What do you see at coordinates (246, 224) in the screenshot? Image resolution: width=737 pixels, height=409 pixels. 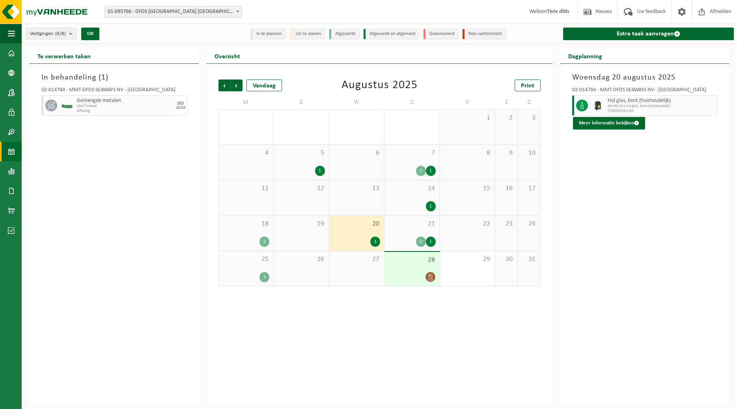 I see `span: 18` at bounding box center [246, 224].